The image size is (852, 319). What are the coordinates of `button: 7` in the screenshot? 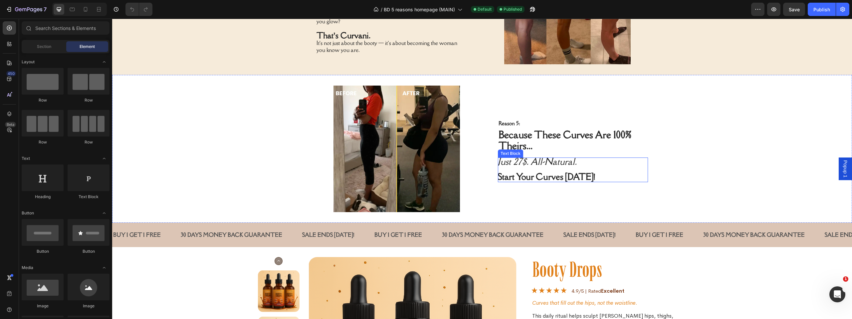 It's located at (26, 9).